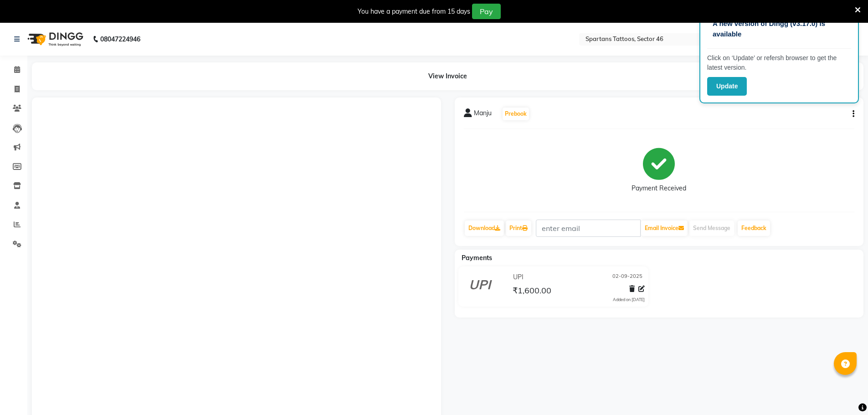 This screenshot has height=415, width=868. Describe the element at coordinates (486, 11) in the screenshot. I see `button: Pay` at that location.